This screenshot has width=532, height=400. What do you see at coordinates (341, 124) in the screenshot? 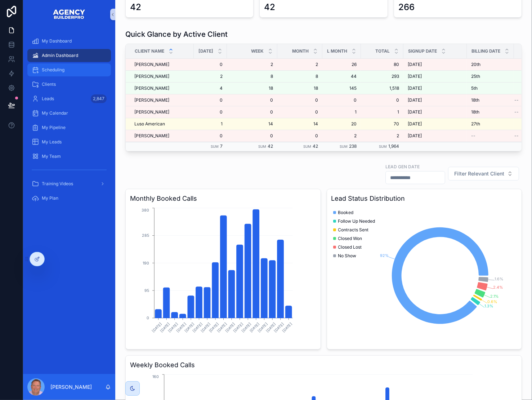
I see `span: 20` at bounding box center [341, 124].